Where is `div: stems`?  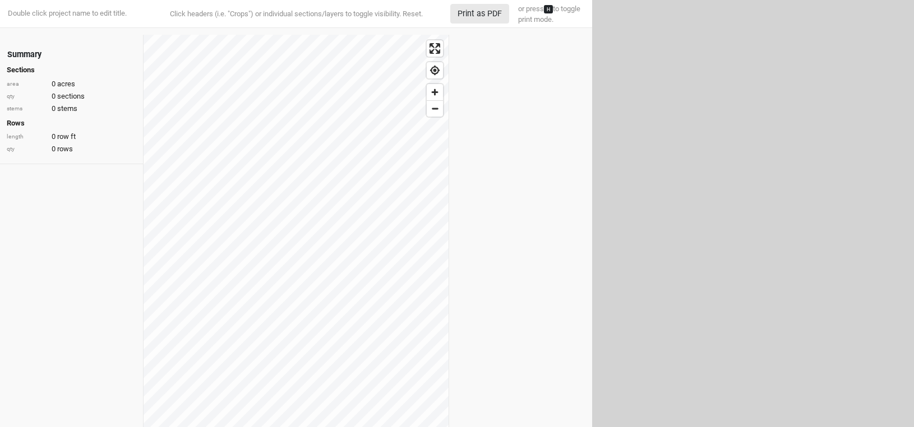 div: stems is located at coordinates (26, 109).